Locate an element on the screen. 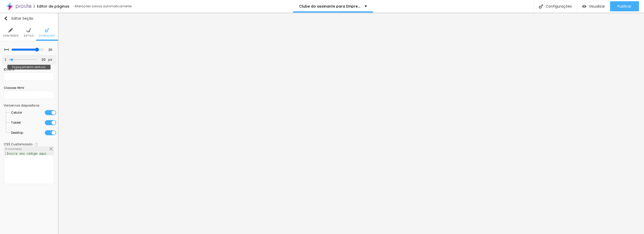 The width and height of the screenshot is (644, 234). div: Editar Seção is located at coordinates (18, 19).